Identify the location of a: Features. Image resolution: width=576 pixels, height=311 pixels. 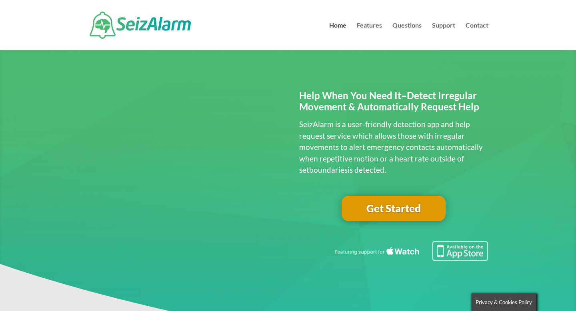
(369, 36).